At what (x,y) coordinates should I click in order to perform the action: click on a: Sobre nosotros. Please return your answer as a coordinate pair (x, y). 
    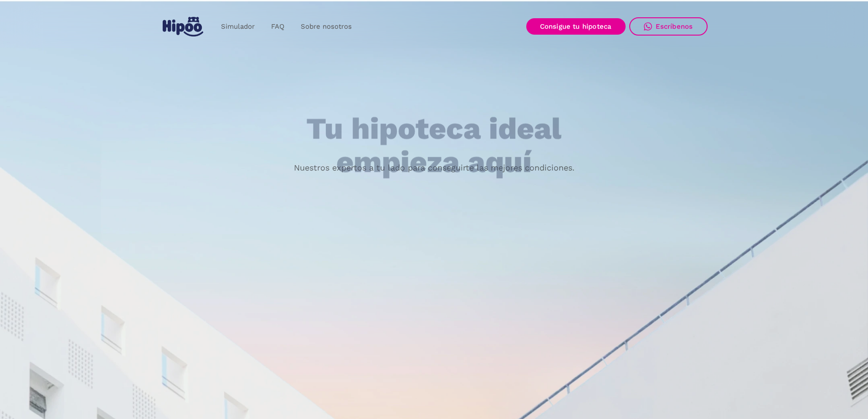
    Looking at the image, I should click on (326, 26).